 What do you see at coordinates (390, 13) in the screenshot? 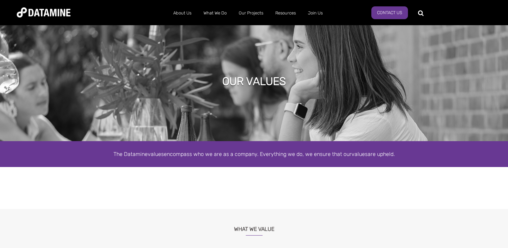
I see `a: Contact Us` at bounding box center [390, 13].